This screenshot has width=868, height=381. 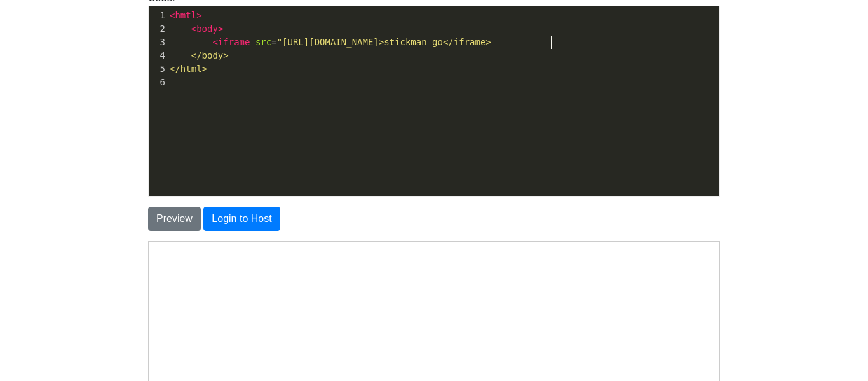 What do you see at coordinates (210, 55) in the screenshot?
I see `span: </body>` at bounding box center [210, 55].